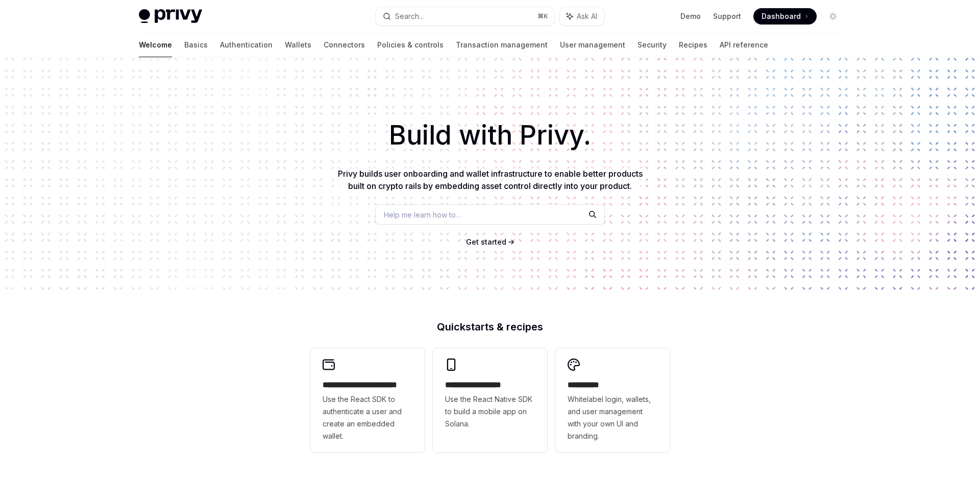  Describe the element at coordinates (410, 17) in the screenshot. I see `div: Search...` at that location.